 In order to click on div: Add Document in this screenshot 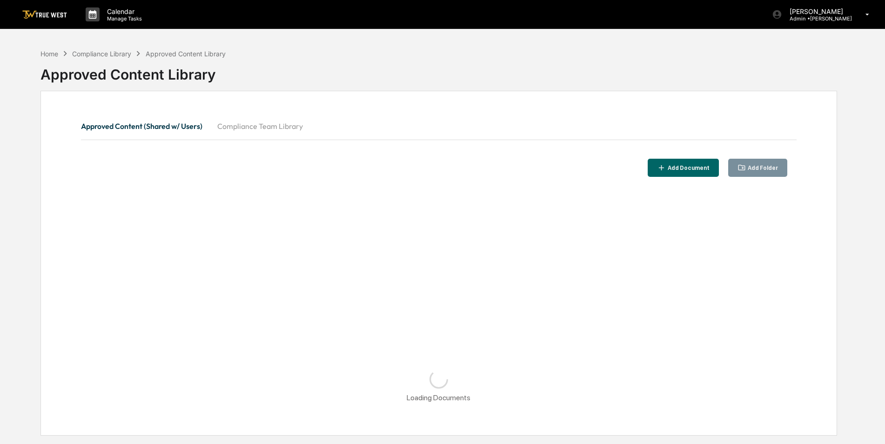, I will do `click(688, 168)`.